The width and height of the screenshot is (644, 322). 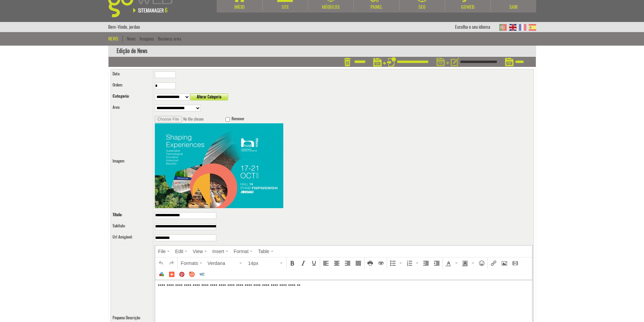 I want to click on div: Align center, so click(x=337, y=263).